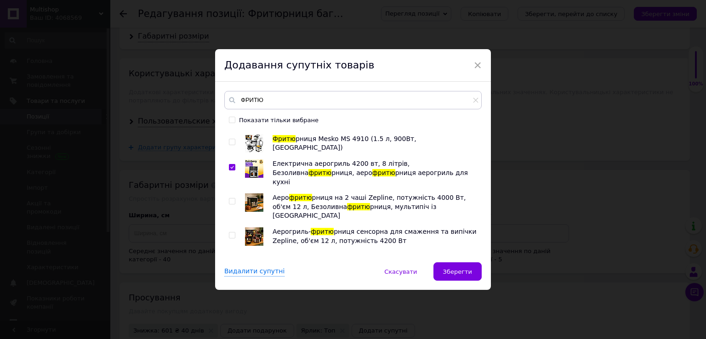 The width and height of the screenshot is (706, 339). Describe the element at coordinates (284, 139) in the screenshot. I see `span: Фритю` at that location.